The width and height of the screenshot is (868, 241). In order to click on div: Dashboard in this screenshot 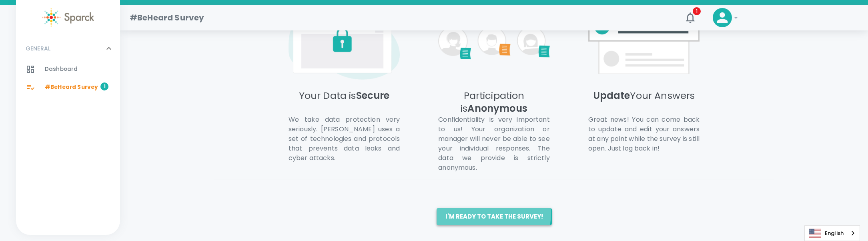, I will do `click(68, 69)`.